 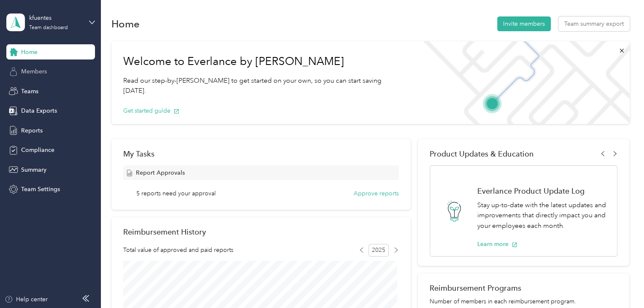 What do you see at coordinates (594, 24) in the screenshot?
I see `button: Team summary export` at bounding box center [594, 24].